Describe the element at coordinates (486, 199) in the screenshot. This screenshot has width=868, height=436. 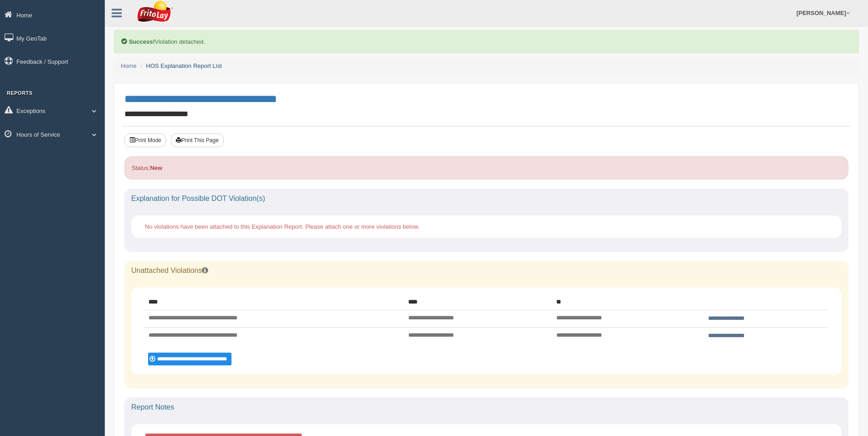
I see `div: Explanation for Possible DOT Violation(s)` at that location.